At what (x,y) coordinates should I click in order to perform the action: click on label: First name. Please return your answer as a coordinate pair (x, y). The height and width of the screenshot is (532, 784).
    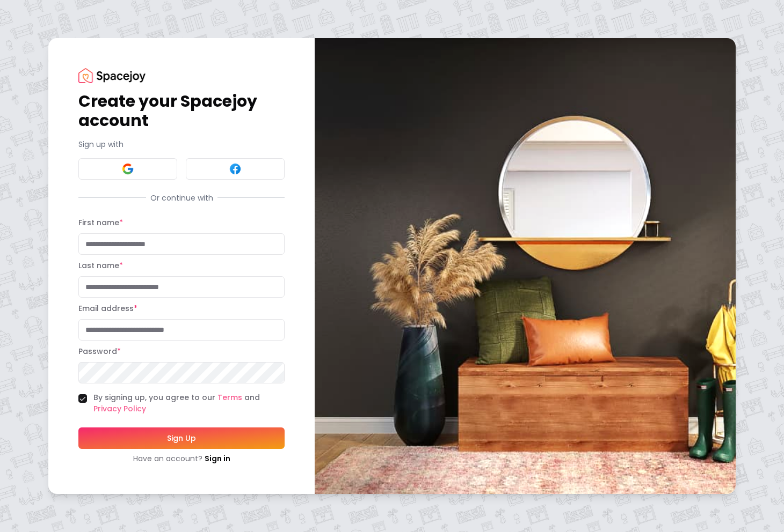
    Looking at the image, I should click on (100, 223).